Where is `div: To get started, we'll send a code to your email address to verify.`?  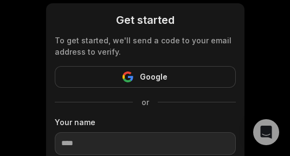
div: To get started, we'll send a code to your email address to verify. is located at coordinates (145, 46).